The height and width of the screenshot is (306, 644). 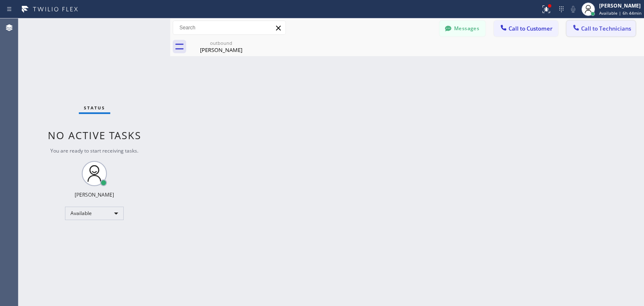 What do you see at coordinates (94, 107) in the screenshot?
I see `span: Status` at bounding box center [94, 107].